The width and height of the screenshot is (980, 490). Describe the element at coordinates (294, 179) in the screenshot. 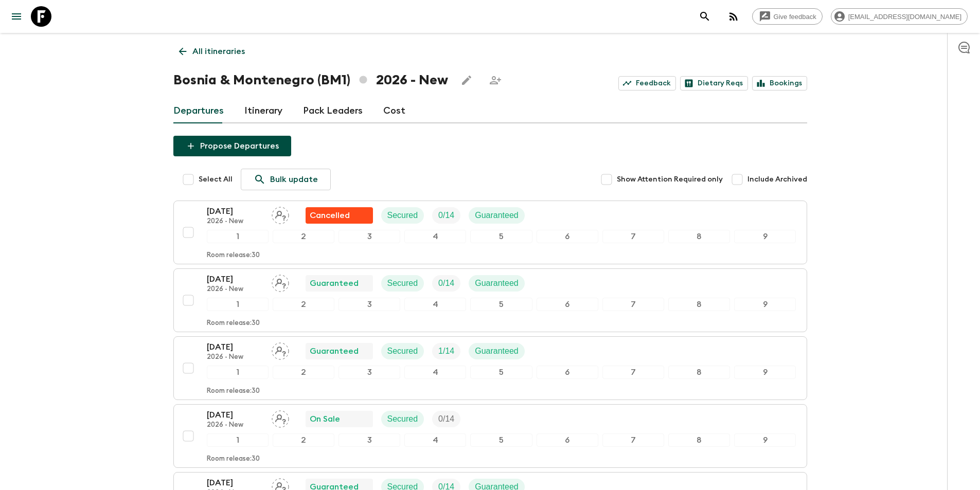

I see `p: Bulk update` at that location.